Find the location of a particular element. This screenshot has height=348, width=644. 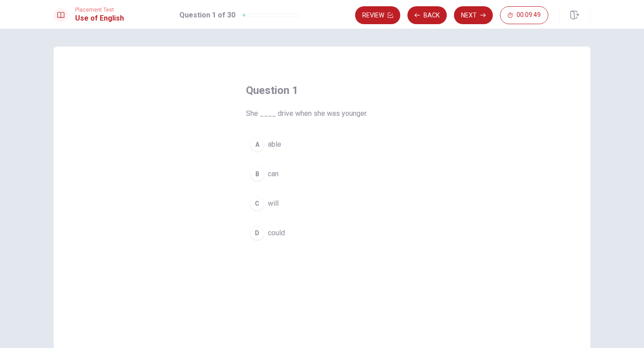

button: Aable is located at coordinates (322, 144).